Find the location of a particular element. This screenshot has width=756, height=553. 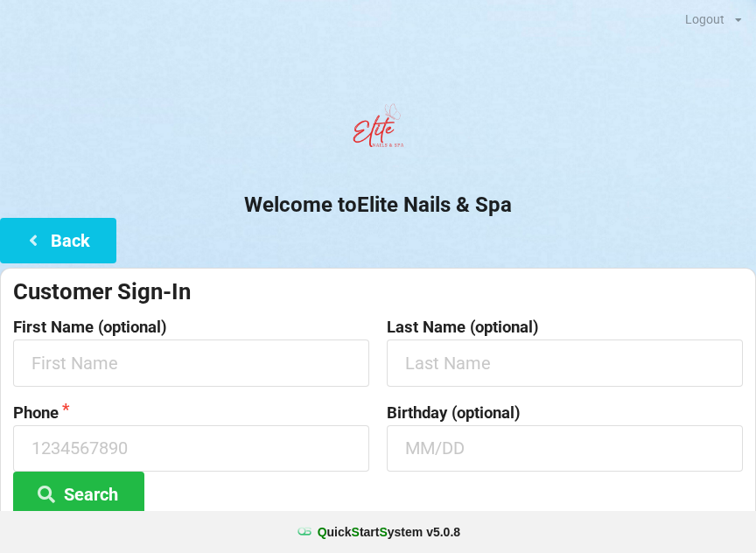

img: favicon.ico is located at coordinates (305, 532).